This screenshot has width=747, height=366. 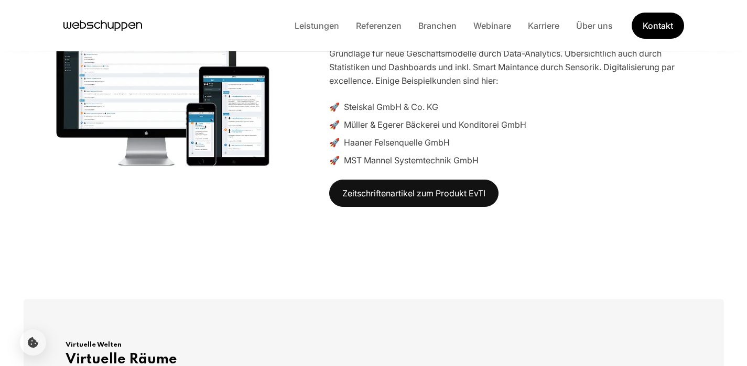 I want to click on a: Leistungen, so click(x=317, y=26).